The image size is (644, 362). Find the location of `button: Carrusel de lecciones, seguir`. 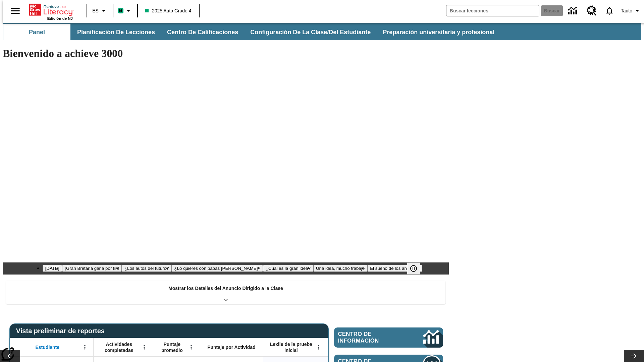

button: Carrusel de lecciones, seguir is located at coordinates (634, 356).